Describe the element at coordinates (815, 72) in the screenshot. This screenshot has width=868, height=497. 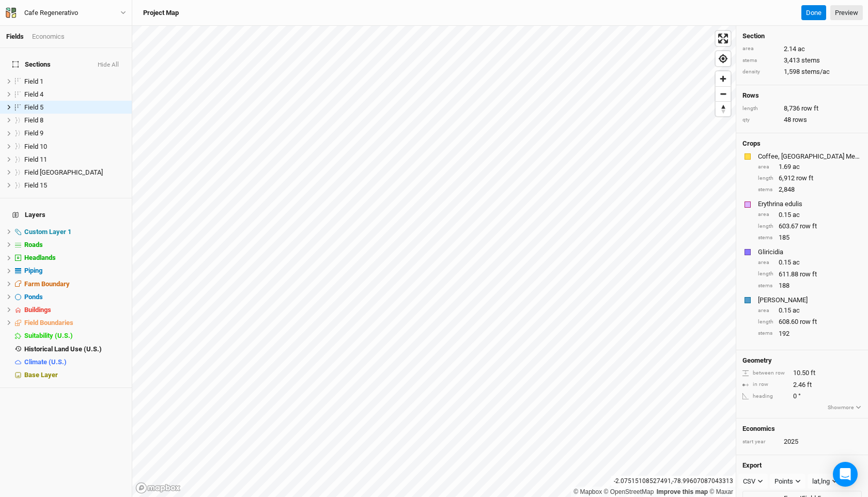
I see `span: stems/ac` at that location.